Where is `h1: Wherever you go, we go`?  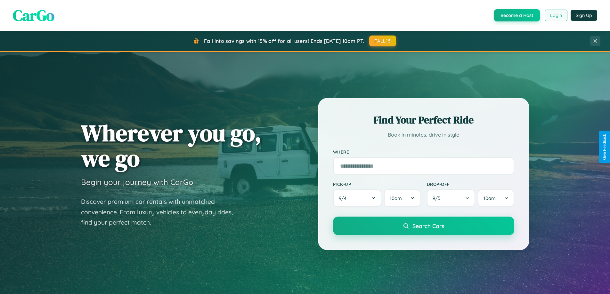
h1: Wherever you go, we go is located at coordinates (171, 146).